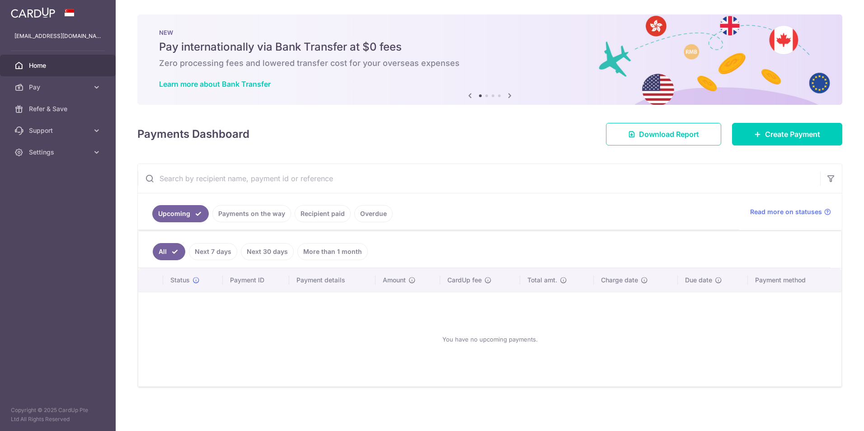 Image resolution: width=864 pixels, height=431 pixels. I want to click on input: Search by recipient name, payment id or reference, so click(479, 179).